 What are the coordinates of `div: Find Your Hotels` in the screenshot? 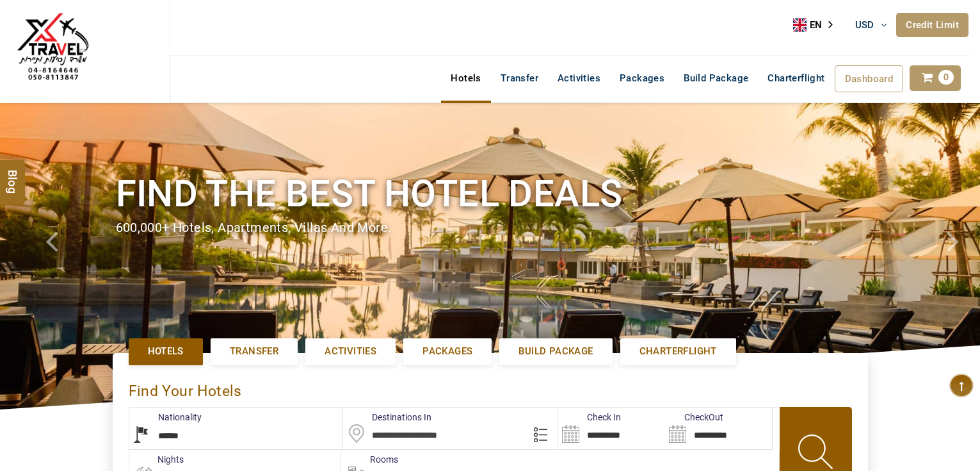 It's located at (491, 388).